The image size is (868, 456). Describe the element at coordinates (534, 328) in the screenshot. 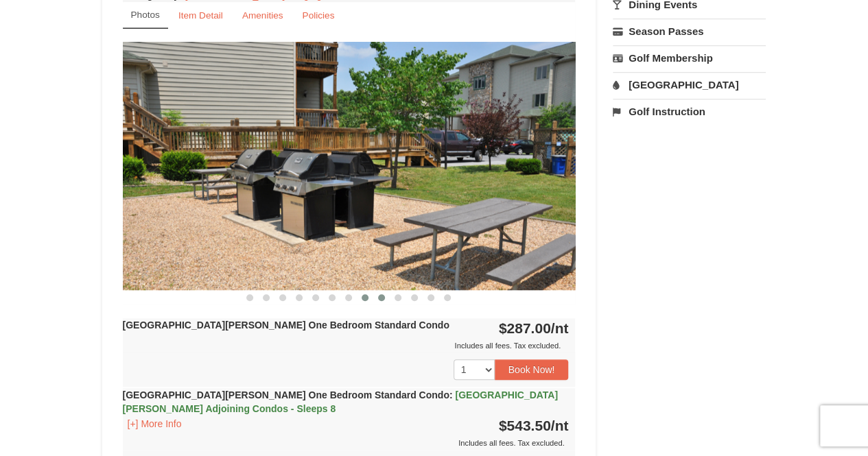

I see `strong: $287.00` at that location.